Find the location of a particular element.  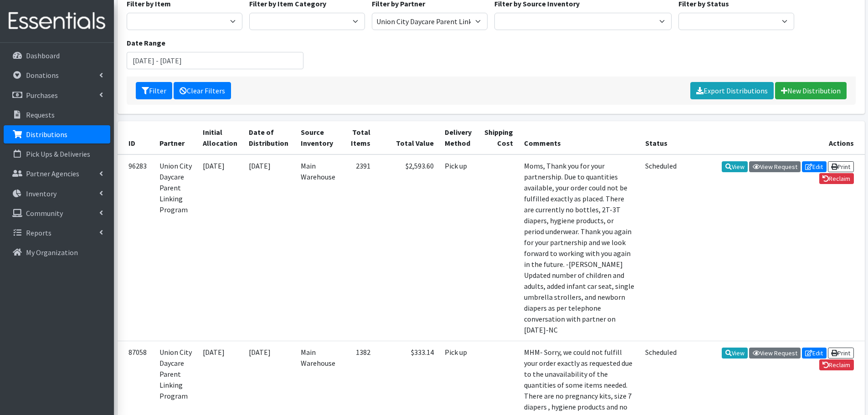

p: Donations is located at coordinates (42, 75).